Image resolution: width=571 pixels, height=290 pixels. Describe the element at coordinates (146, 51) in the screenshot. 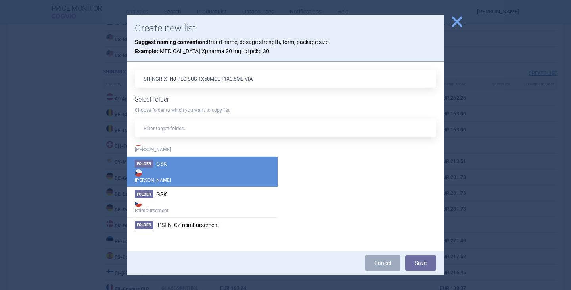

I see `strong: Example:` at that location.